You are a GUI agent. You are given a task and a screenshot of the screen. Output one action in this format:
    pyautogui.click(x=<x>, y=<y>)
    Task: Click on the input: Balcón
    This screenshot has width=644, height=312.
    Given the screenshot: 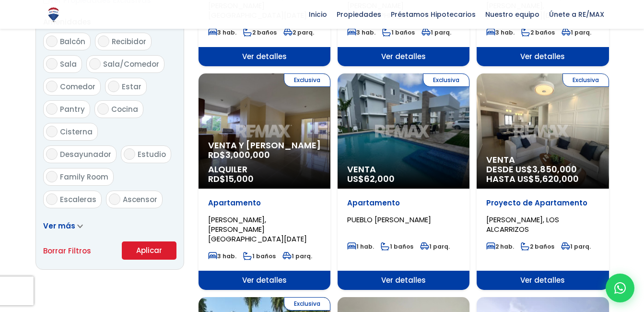 What is the action you would take?
    pyautogui.click(x=52, y=41)
    